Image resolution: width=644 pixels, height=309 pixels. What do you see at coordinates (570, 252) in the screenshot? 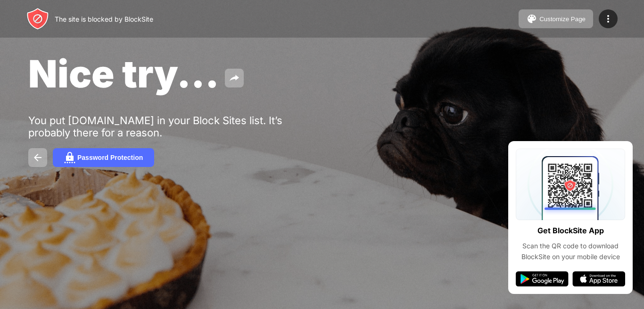
I see `div: Scan the QR code to download BlockSite on your mobile device` at bounding box center [570, 252].